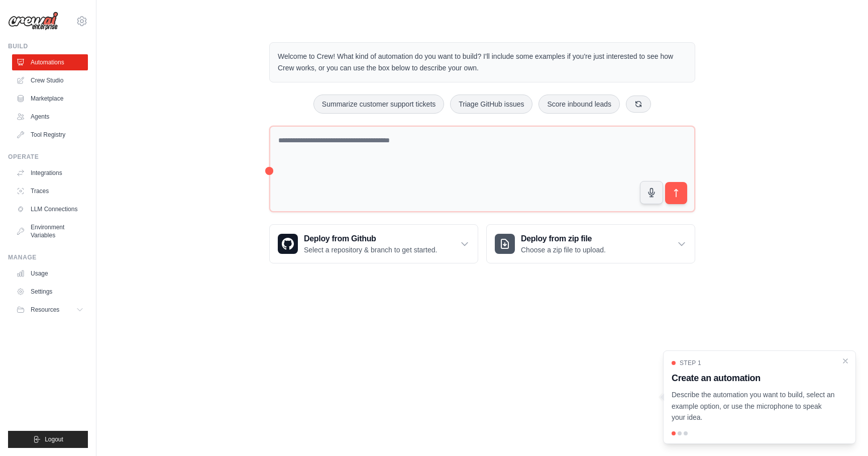  Describe the element at coordinates (47, 157) in the screenshot. I see `div: Operate` at that location.